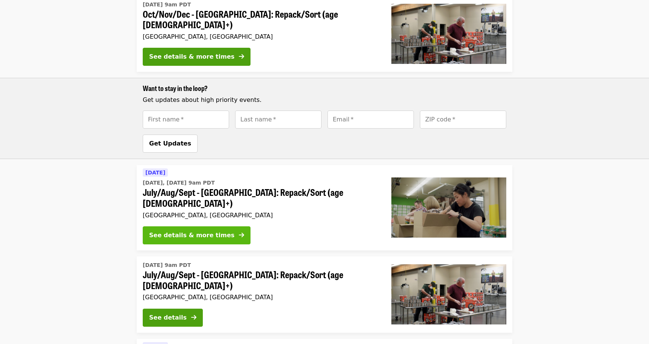  I want to click on img: July/Aug/Sept - Portland: Repack/Sort (age 16+) organized by Oregon Food Bank, so click(449, 294).